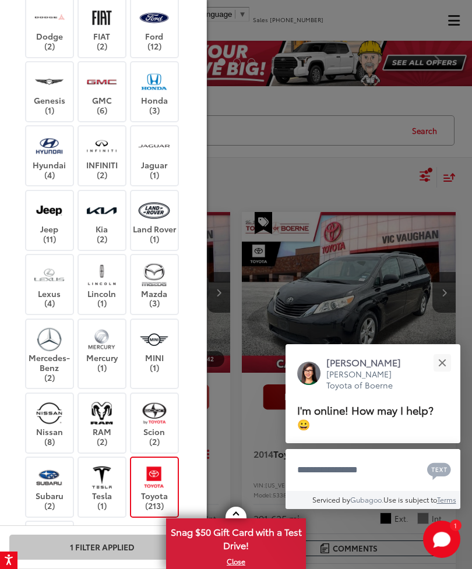 This screenshot has height=569, width=472. What do you see at coordinates (50, 91) in the screenshot?
I see `label: Genesis (1)` at bounding box center [50, 91].